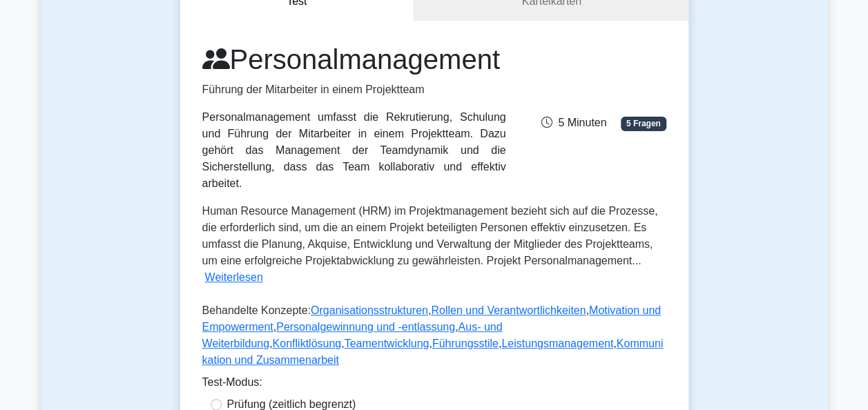 The image size is (868, 410). I want to click on a: Organisationsstrukturen, so click(369, 310).